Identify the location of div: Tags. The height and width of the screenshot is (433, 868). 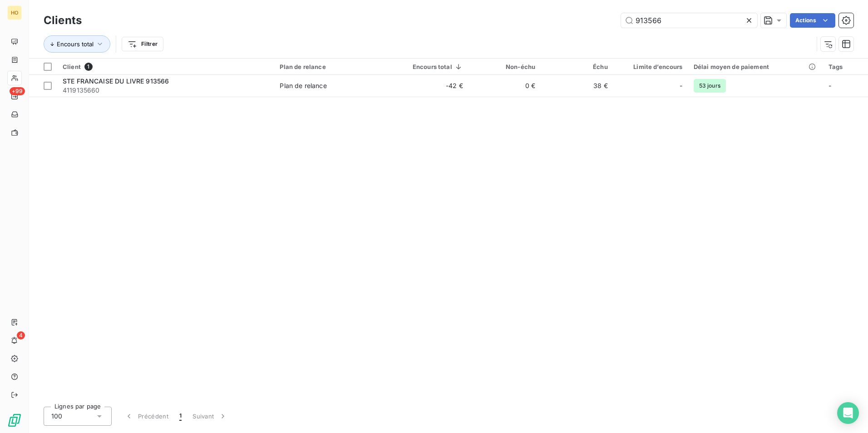
(845, 67).